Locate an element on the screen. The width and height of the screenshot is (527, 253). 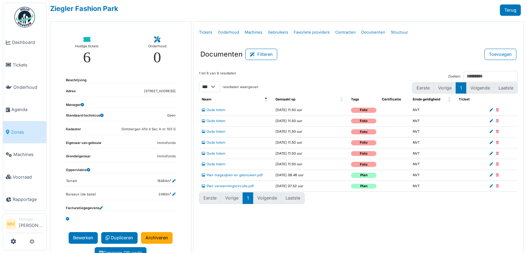
dd: Terrain is located at coordinates (71, 181).